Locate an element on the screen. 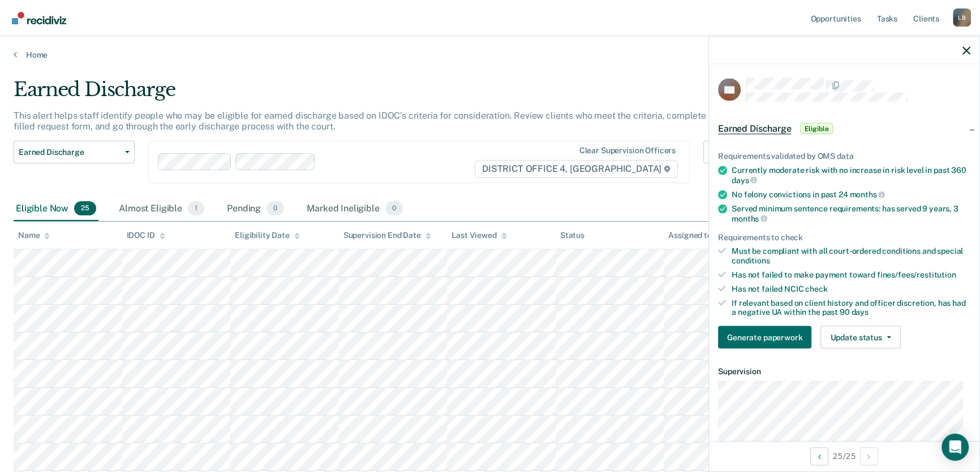 This screenshot has height=472, width=980. div: IDOC ID is located at coordinates (146, 235).